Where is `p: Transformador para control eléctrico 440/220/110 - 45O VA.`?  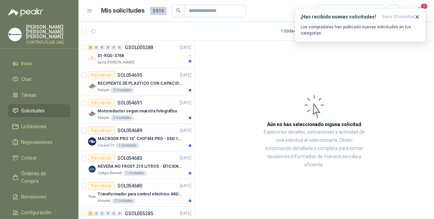 p: Transformador para control eléctrico 440/220/110 - 45O VA. is located at coordinates (140, 194).